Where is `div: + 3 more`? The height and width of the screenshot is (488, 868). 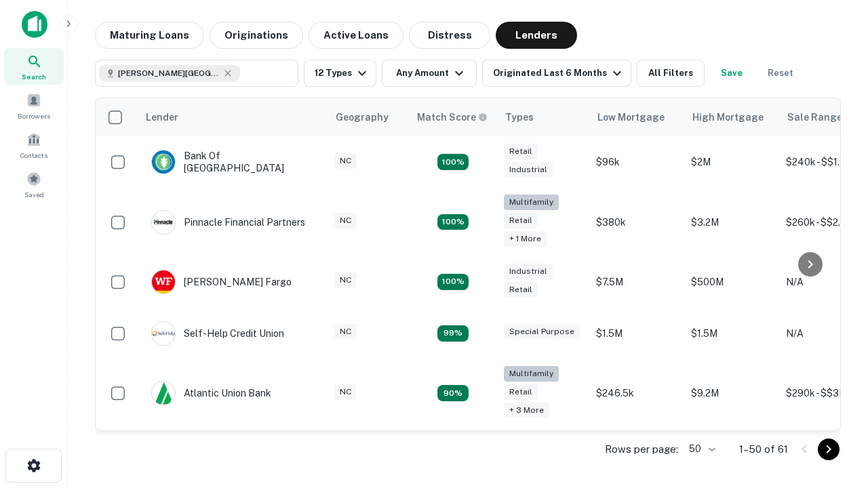 div: + 3 more is located at coordinates (526, 410).